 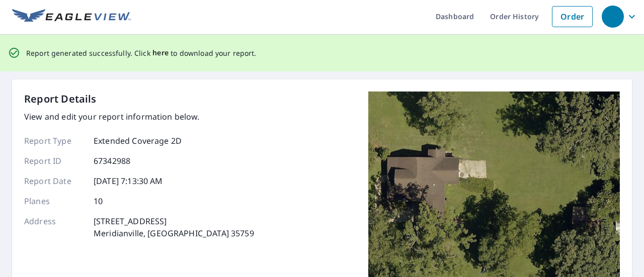 I want to click on p: Planes, so click(x=54, y=201).